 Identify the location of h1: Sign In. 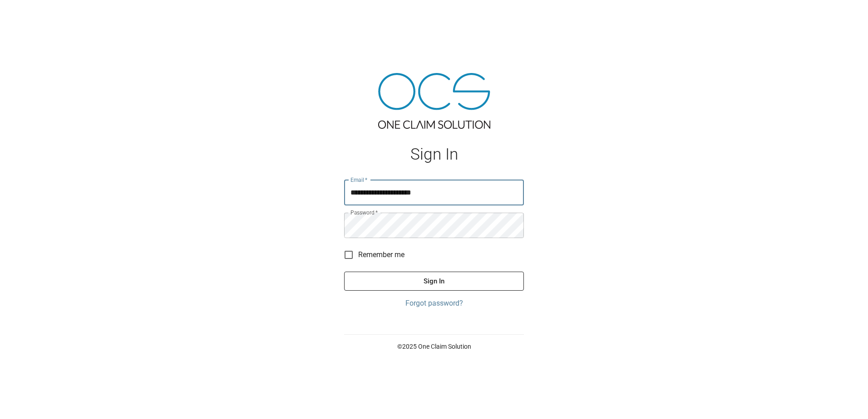
(434, 154).